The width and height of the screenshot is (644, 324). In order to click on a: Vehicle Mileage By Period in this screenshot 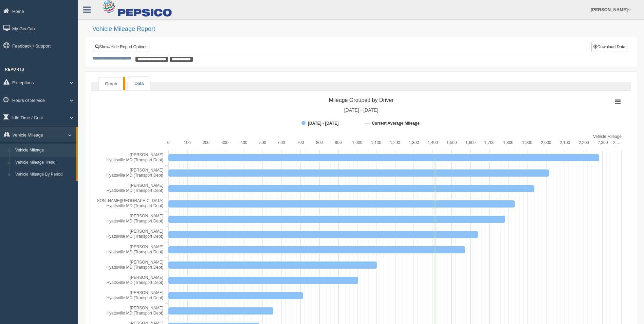, I will do `click(44, 175)`.